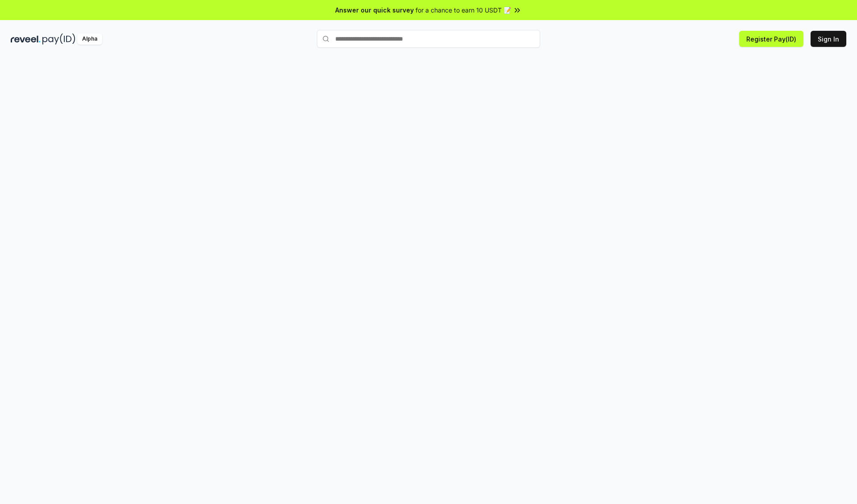 The width and height of the screenshot is (857, 504). Describe the element at coordinates (375, 10) in the screenshot. I see `span: Answer our quick survey` at that location.